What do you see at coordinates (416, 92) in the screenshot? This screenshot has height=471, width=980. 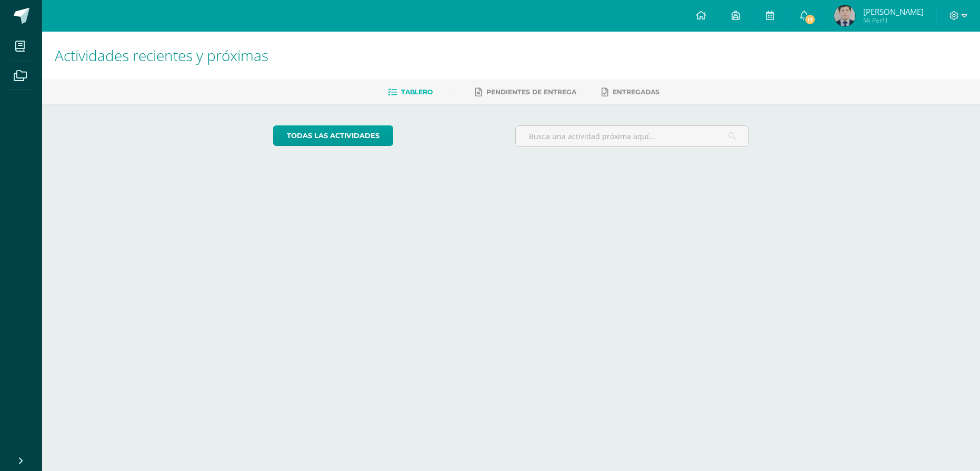 I see `span: Tablero` at bounding box center [416, 92].